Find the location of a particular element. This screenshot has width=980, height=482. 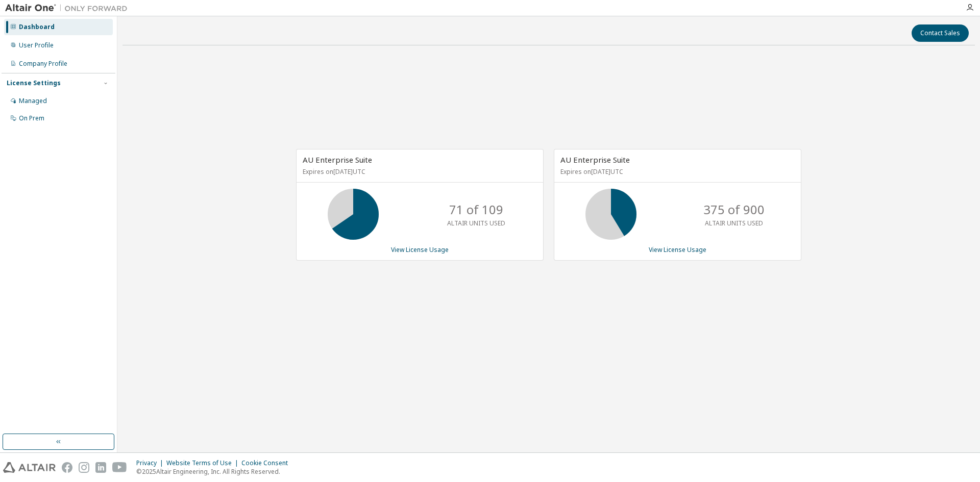

img: youtube.svg is located at coordinates (119, 467).